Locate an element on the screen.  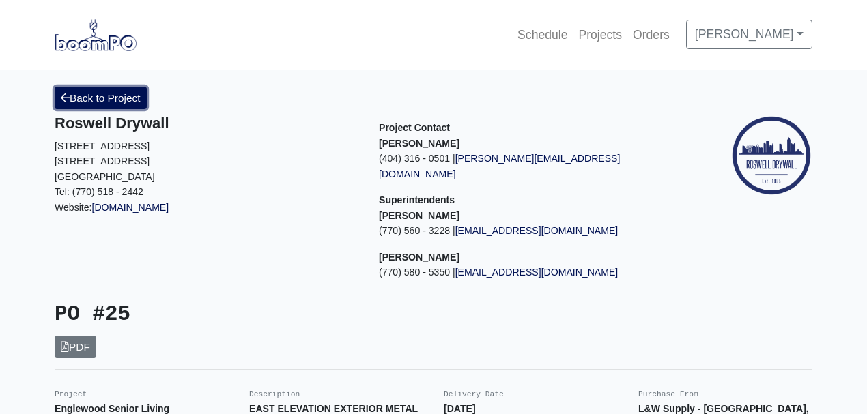
img: boomPO is located at coordinates (96, 35).